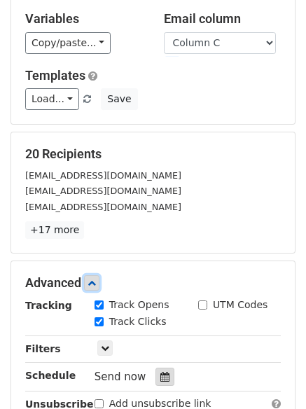 The width and height of the screenshot is (306, 409). Describe the element at coordinates (48, 305) in the screenshot. I see `strong: Tracking` at that location.